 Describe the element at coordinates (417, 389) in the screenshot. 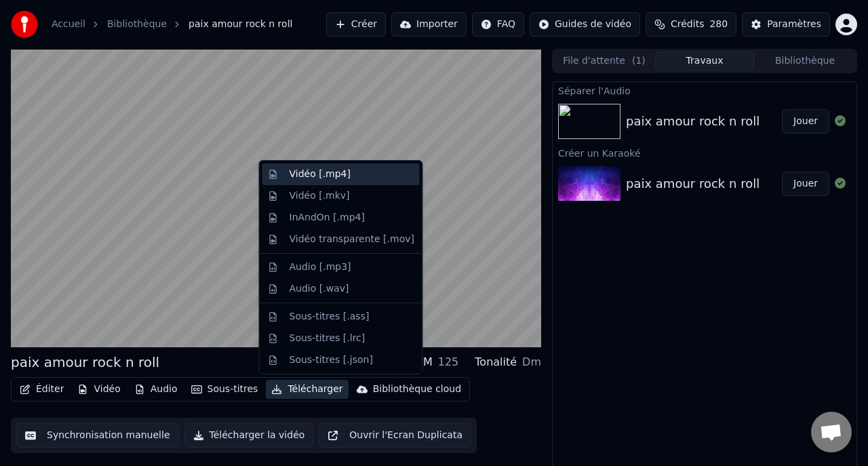

I see `div: Bibliothèque cloud` at that location.